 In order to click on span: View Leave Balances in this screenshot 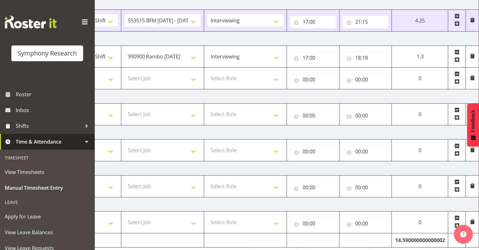, I will do `click(47, 232)`.